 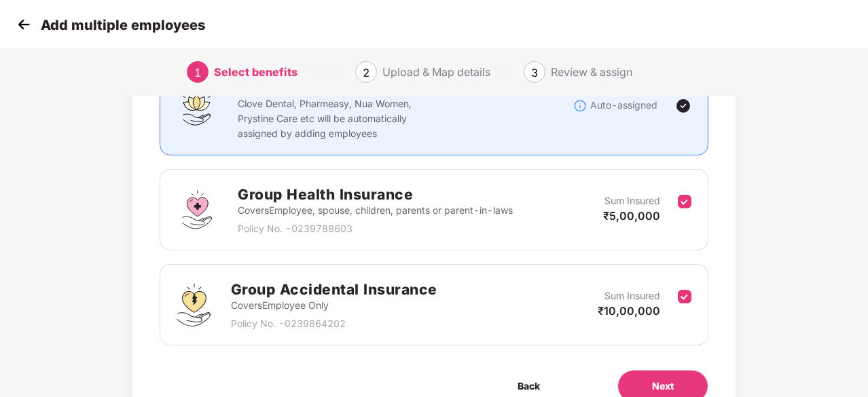 I want to click on img: svg+xml;base64,PHN2ZyBpZD0iR3JvdXBfSGVhbHRoX0luc3VyYW5jZSIgZGF0YS1uYW1lPSJHcm91cCBIZWFsdGggSW5zdX..., so click(x=197, y=210).